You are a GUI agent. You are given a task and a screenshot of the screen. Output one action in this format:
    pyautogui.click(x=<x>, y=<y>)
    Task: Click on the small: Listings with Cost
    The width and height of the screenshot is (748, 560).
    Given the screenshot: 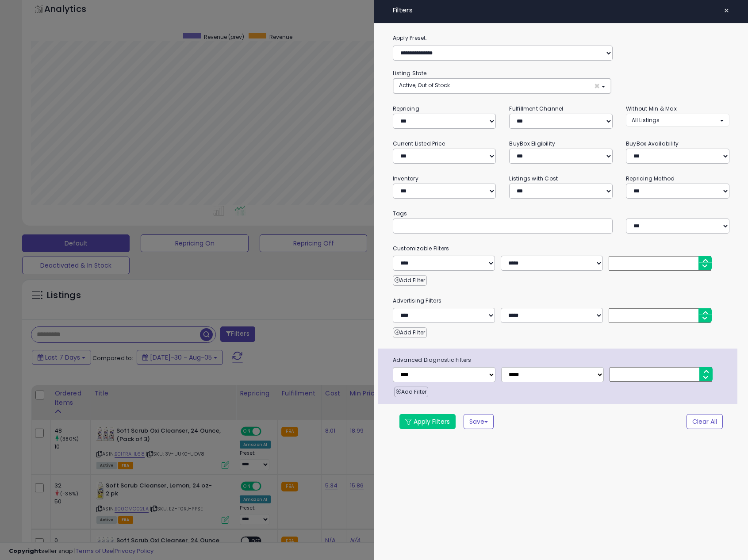 What is the action you would take?
    pyautogui.click(x=534, y=178)
    